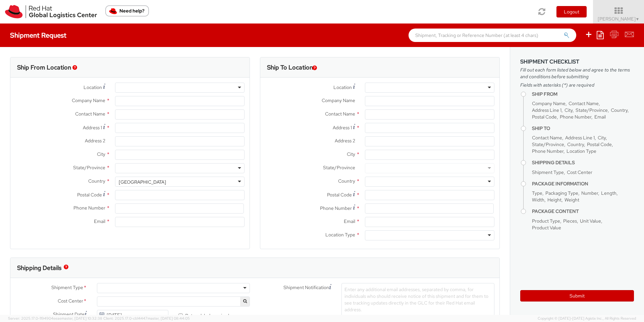 The width and height of the screenshot is (644, 322). I want to click on h4: Shipment Request, so click(38, 35).